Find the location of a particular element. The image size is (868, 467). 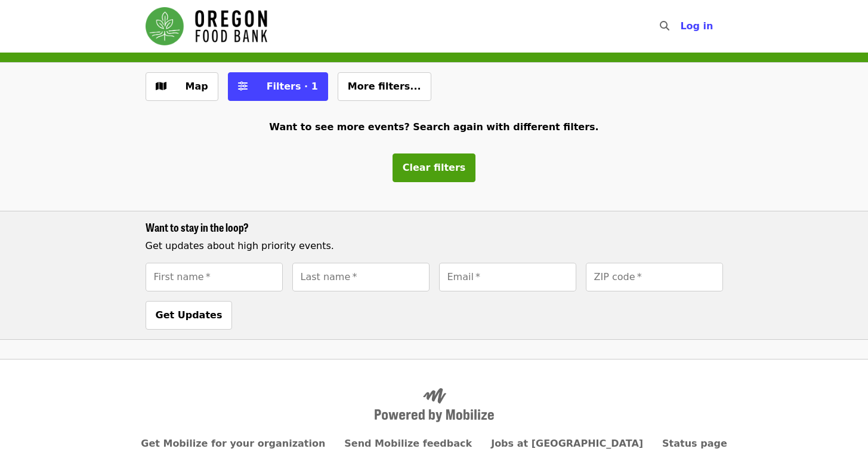

span: Status page is located at coordinates (695, 443).